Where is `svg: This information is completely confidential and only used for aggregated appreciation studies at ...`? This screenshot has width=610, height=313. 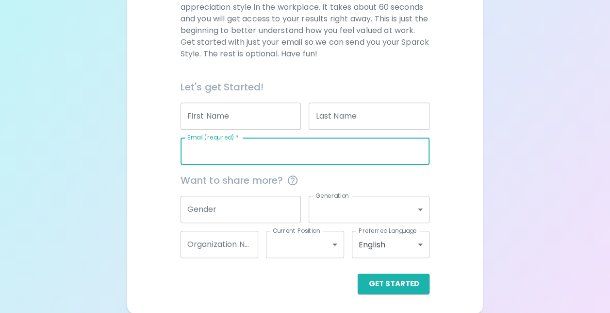 svg: This information is completely confidential and only used for aggregated appreciation studies at ... is located at coordinates (293, 180).